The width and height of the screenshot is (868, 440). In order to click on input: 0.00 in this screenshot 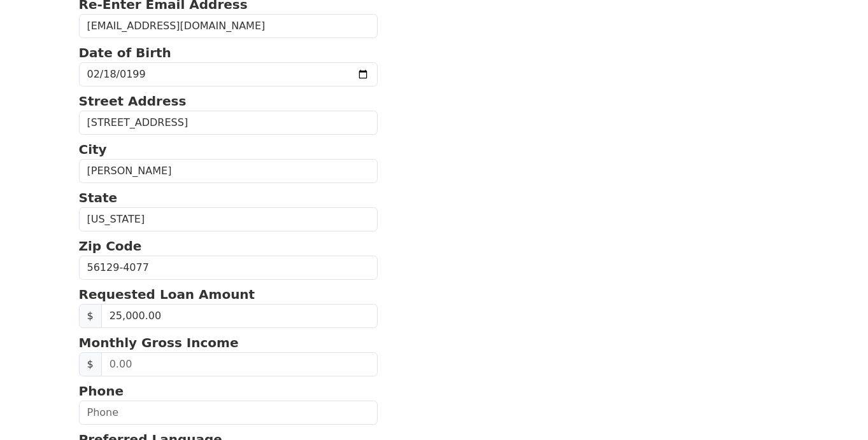, I will do `click(239, 364)`.